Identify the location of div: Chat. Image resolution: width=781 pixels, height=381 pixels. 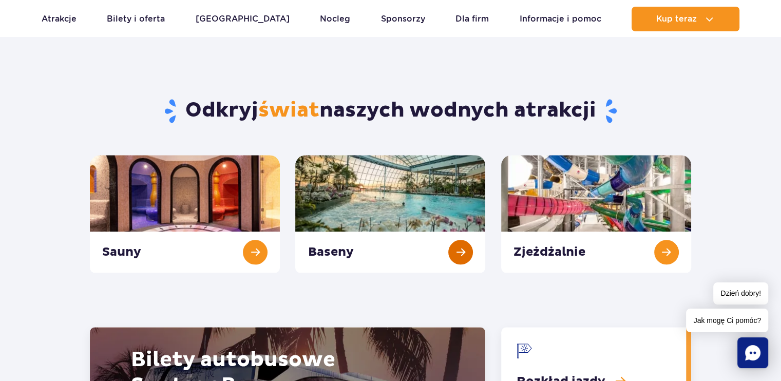
(752, 353).